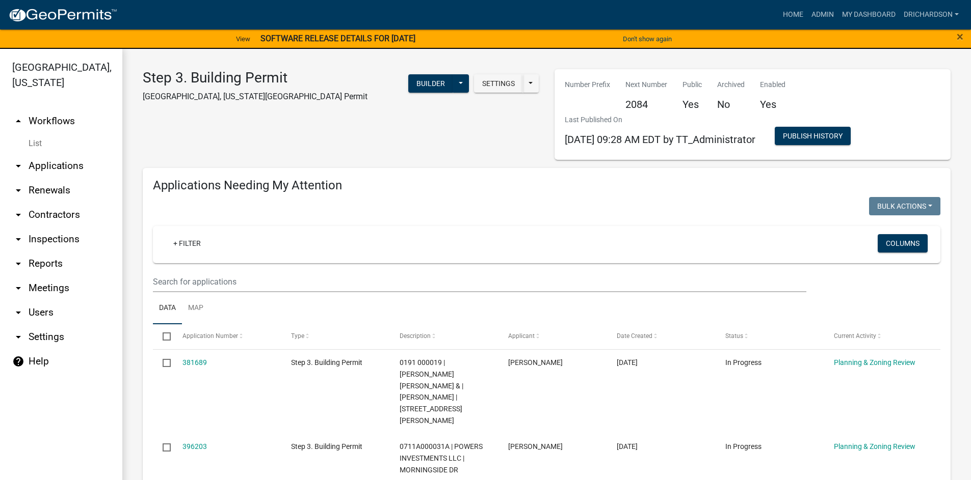 This screenshot has height=480, width=971. I want to click on p: Number Prefix, so click(587, 85).